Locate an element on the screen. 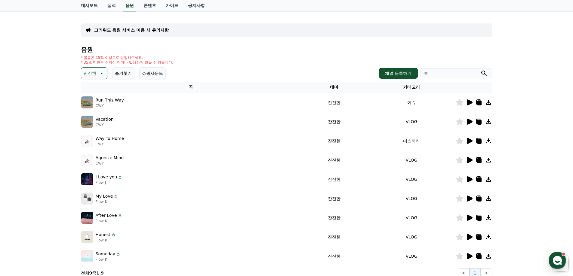  p: Someday is located at coordinates (105, 254).